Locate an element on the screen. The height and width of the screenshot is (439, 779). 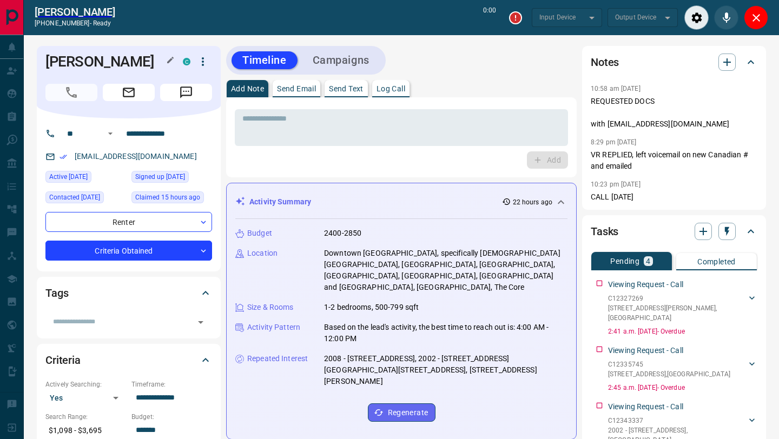
div: Renter is located at coordinates (129, 222).